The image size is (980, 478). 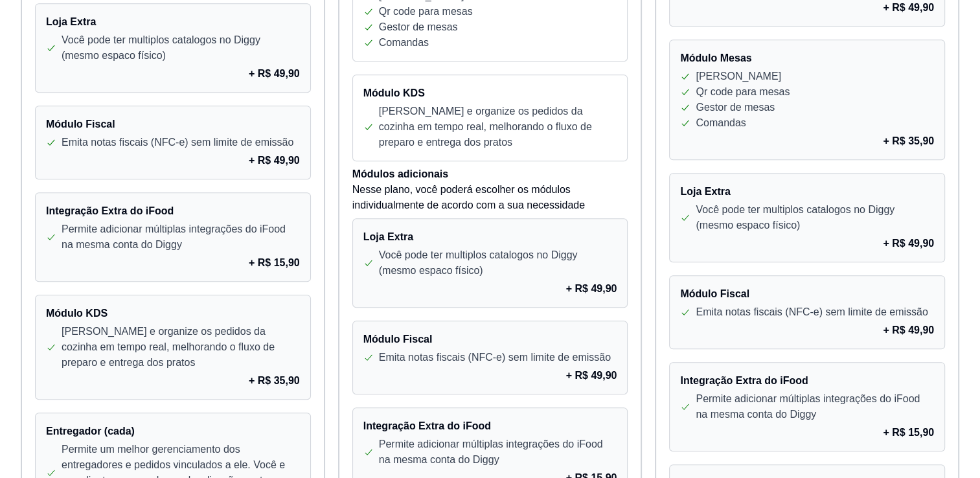 What do you see at coordinates (173, 432) in the screenshot?
I see `h4: Entregador (cada)` at bounding box center [173, 432].